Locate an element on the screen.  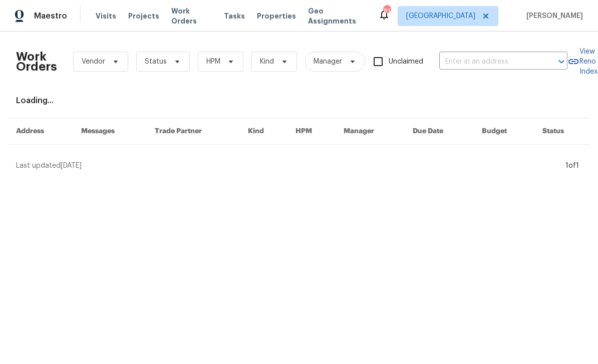
span: Properties is located at coordinates (277, 16).